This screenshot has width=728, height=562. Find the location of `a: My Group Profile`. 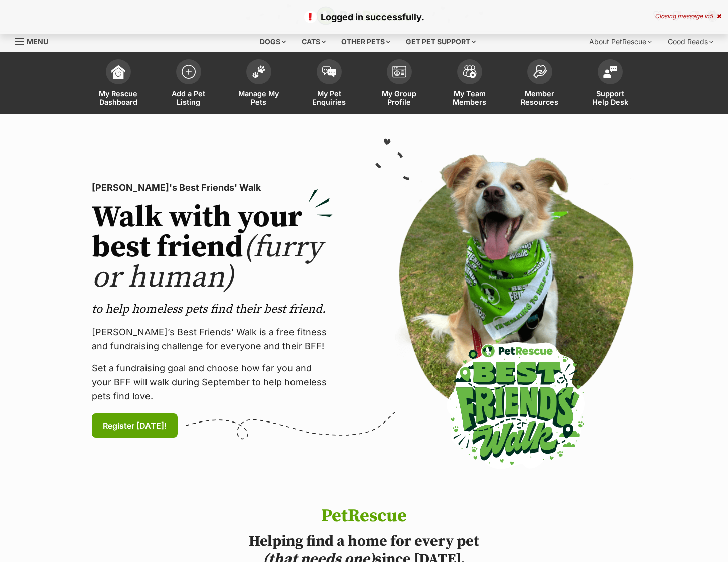

a: My Group Profile is located at coordinates (399, 84).